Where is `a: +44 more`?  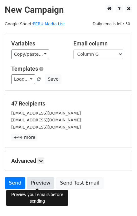
a: +44 more is located at coordinates (24, 137).